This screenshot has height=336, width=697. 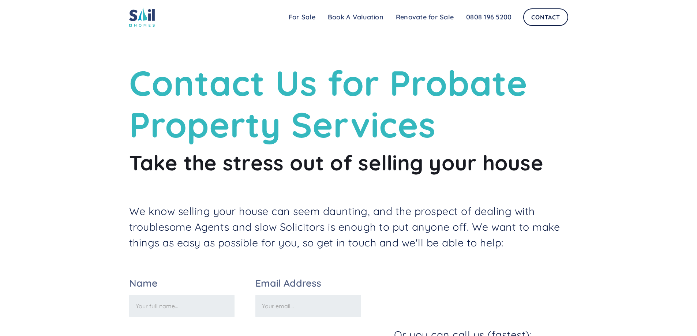 What do you see at coordinates (142, 17) in the screenshot?
I see `img: sail home logo colored` at bounding box center [142, 17].